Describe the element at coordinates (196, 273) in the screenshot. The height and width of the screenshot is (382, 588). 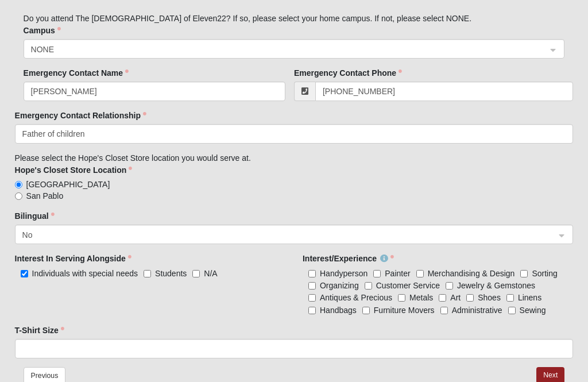
I see `input: N/A` at that location.